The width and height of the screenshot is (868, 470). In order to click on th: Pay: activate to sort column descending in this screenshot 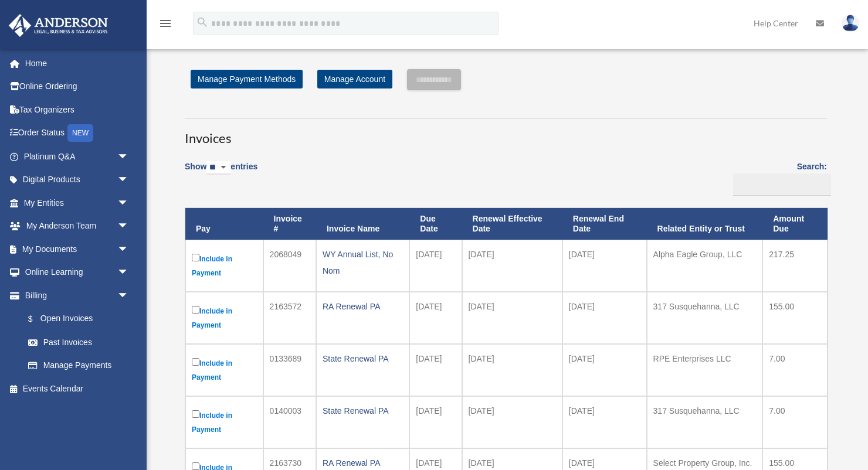, I will do `click(224, 224)`.